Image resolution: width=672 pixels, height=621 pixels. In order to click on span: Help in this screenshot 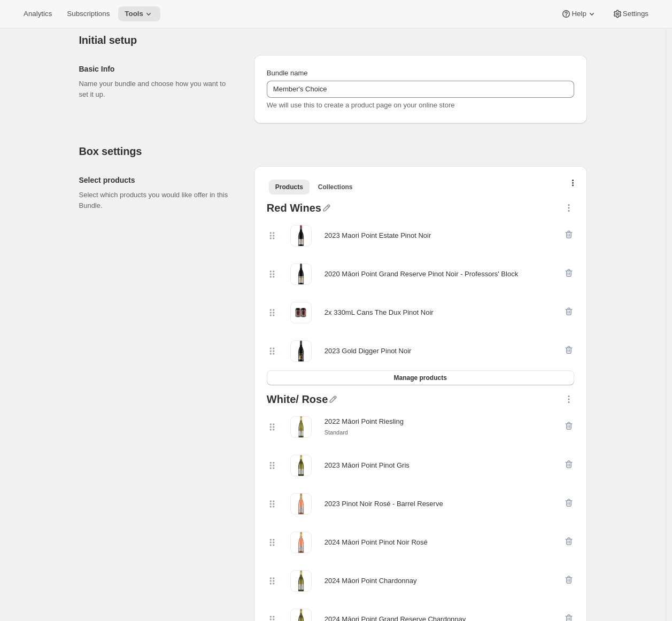, I will do `click(579, 14)`.